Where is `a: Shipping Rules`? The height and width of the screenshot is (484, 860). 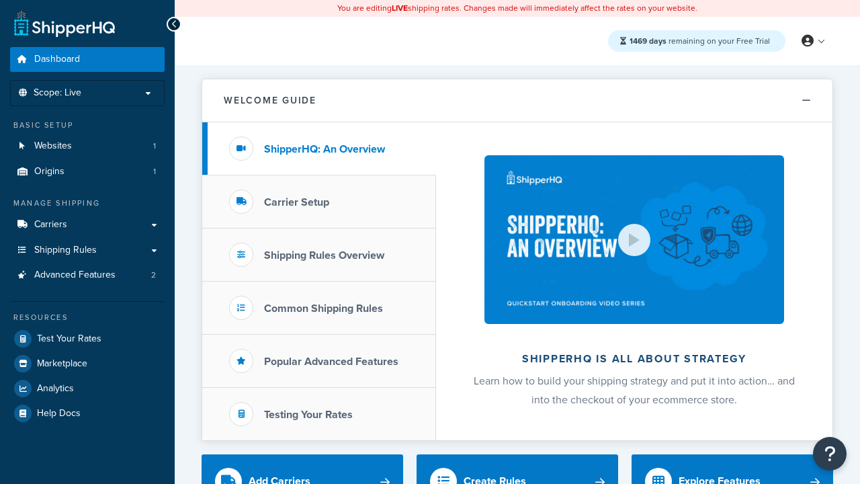 a: Shipping Rules is located at coordinates (87, 250).